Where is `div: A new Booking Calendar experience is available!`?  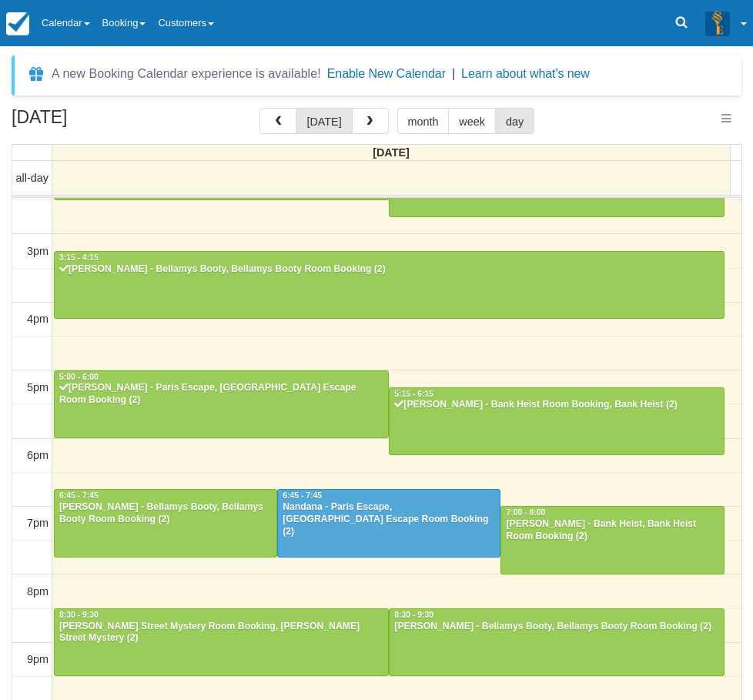 div: A new Booking Calendar experience is available! is located at coordinates (187, 74).